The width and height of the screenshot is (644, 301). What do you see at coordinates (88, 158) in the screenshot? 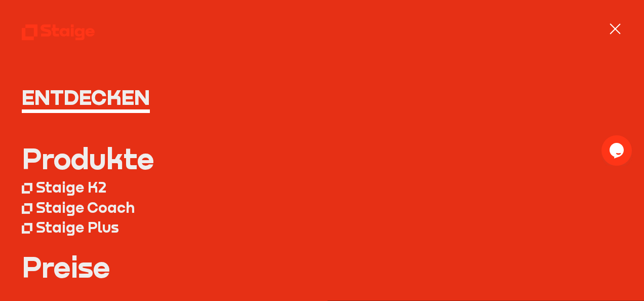
I see `div: Produkte` at bounding box center [88, 158].